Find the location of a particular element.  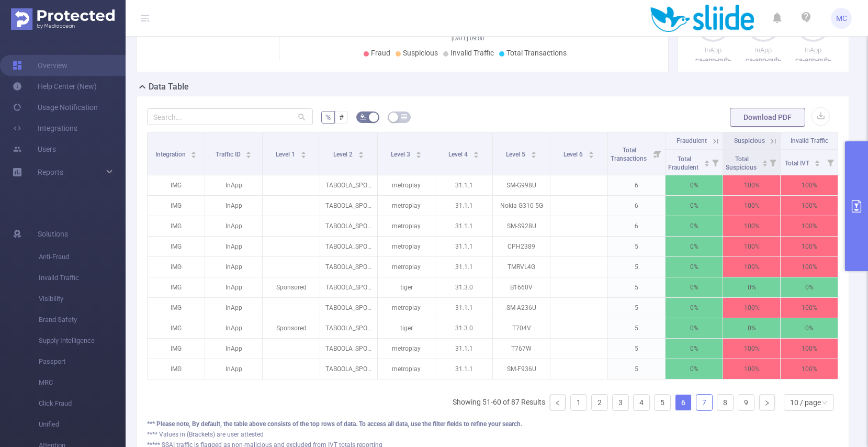

a: 2 is located at coordinates (600, 402).